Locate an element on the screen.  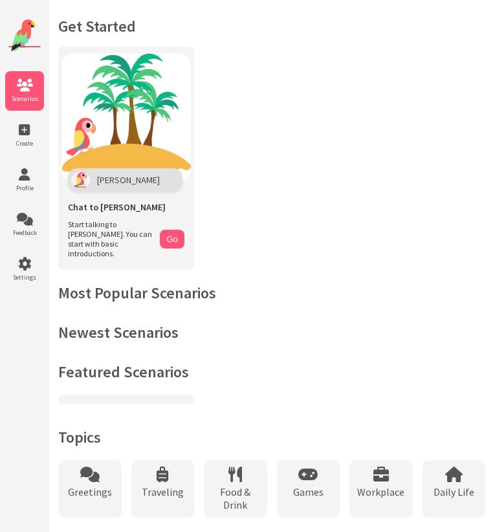
span: Games is located at coordinates (308, 492).